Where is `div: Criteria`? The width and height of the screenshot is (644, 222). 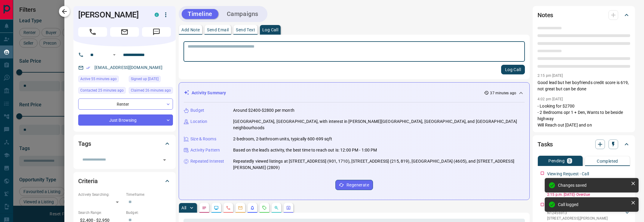 div: Criteria is located at coordinates (125, 181).